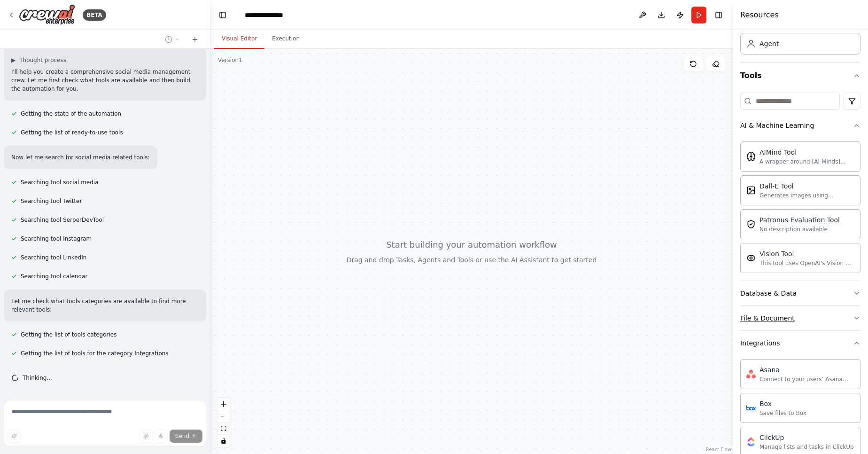 The image size is (868, 454). Describe the element at coordinates (751, 374) in the screenshot. I see `img: Asana` at that location.